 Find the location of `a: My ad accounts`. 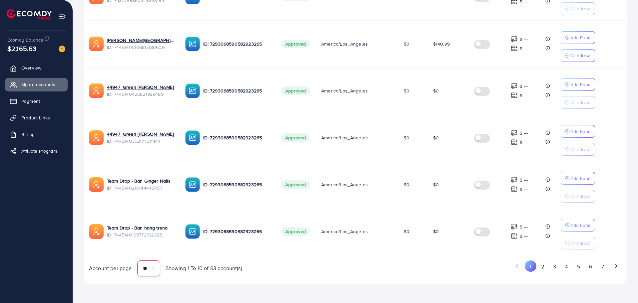

a: My ad accounts is located at coordinates (36, 85).